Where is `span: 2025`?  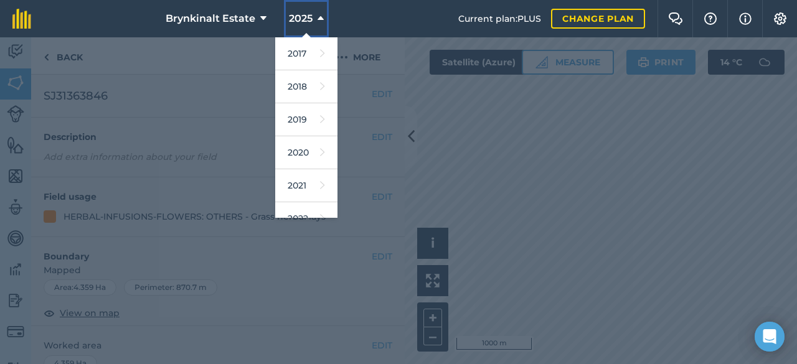 span: 2025 is located at coordinates (301, 19).